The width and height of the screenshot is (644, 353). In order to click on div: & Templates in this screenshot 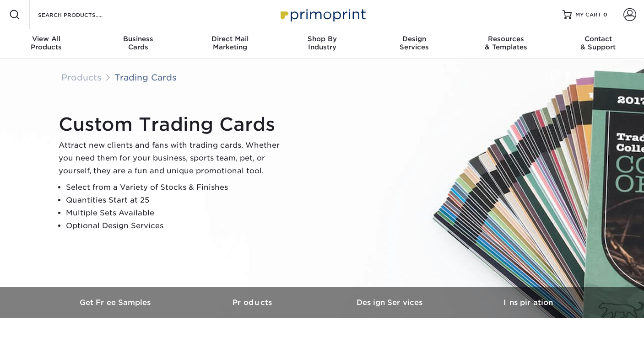, I will do `click(506, 43)`.